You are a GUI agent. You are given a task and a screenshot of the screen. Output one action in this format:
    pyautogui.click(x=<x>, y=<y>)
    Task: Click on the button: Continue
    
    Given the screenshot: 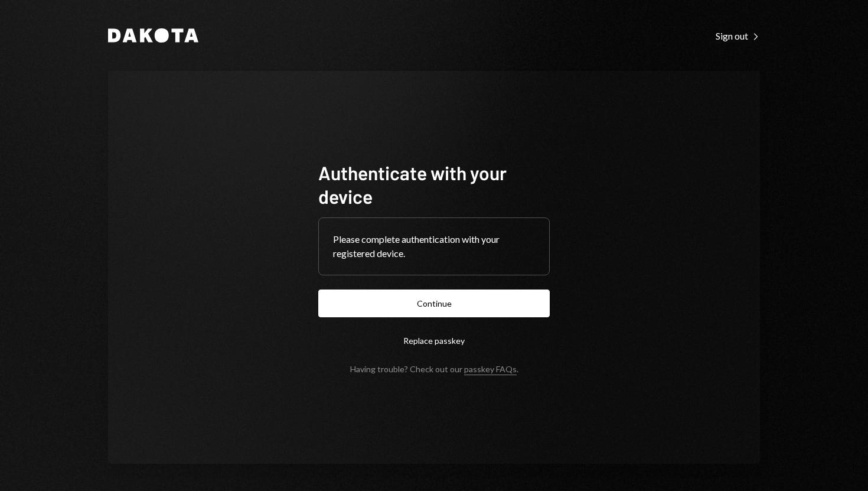 What is the action you would take?
    pyautogui.click(x=434, y=303)
    